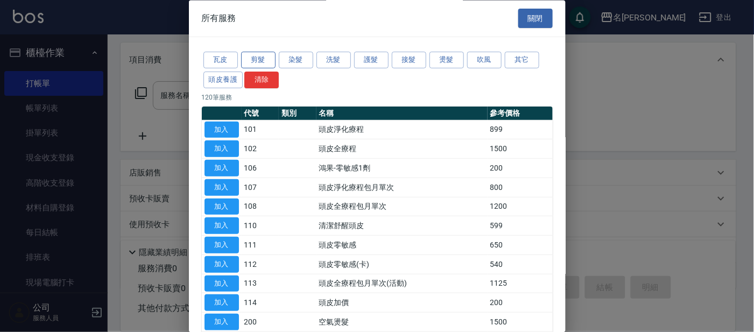  Describe the element at coordinates (260, 245) in the screenshot. I see `td: 111` at that location.